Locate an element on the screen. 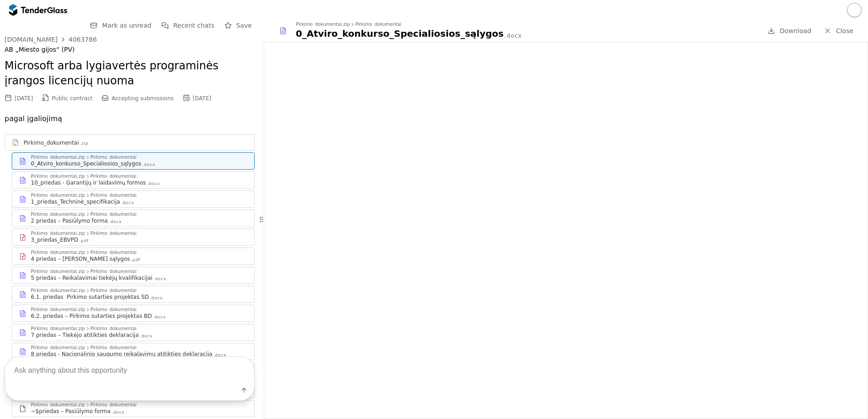 This screenshot has width=868, height=419. a: Pirkimo_dokumentai.zipPirkimo_dokumentai1_priedas_Techninė_specifikacija.docx is located at coordinates (133, 199).